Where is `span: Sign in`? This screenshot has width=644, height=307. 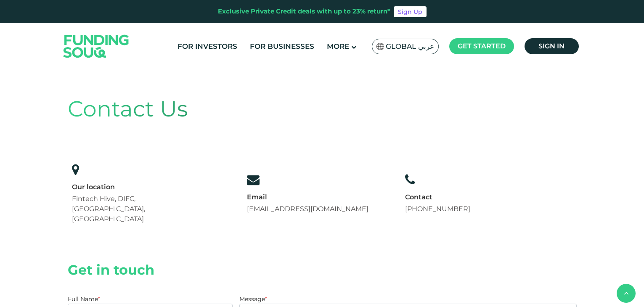 span: Sign in is located at coordinates (551, 46).